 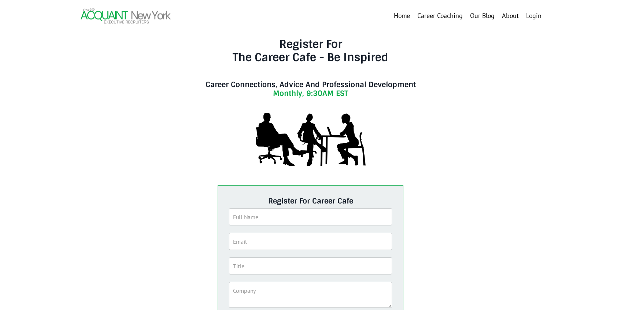 I want to click on input: Full Name, so click(x=311, y=217).